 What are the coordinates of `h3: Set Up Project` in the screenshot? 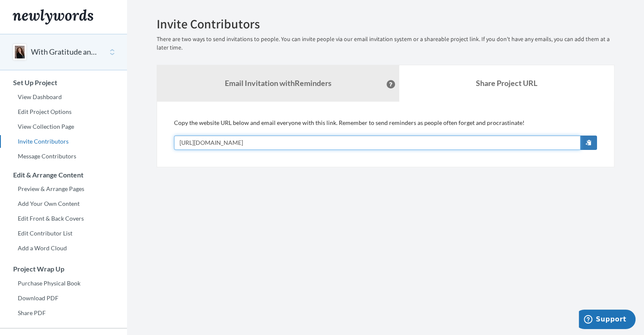 It's located at (64, 83).